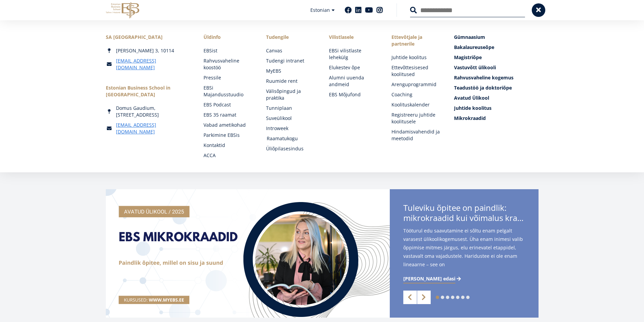 The image size is (644, 322). What do you see at coordinates (290, 37) in the screenshot?
I see `a: Tudengile` at bounding box center [290, 37].